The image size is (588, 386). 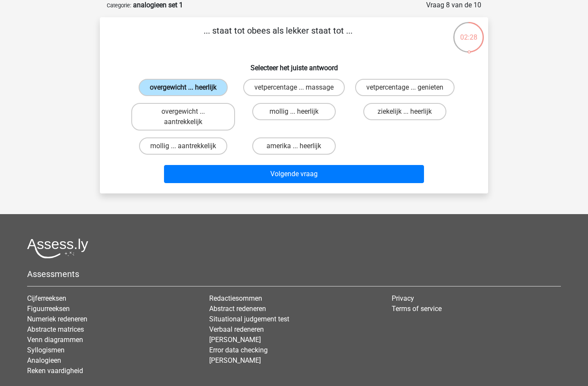 I want to click on p: ... staat tot obees als lekker staat tot ..., so click(x=278, y=37).